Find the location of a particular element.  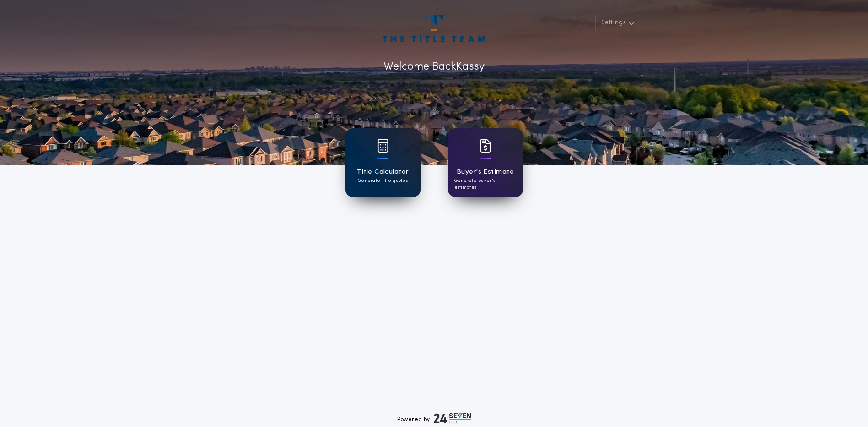

img: logo is located at coordinates (453, 419).